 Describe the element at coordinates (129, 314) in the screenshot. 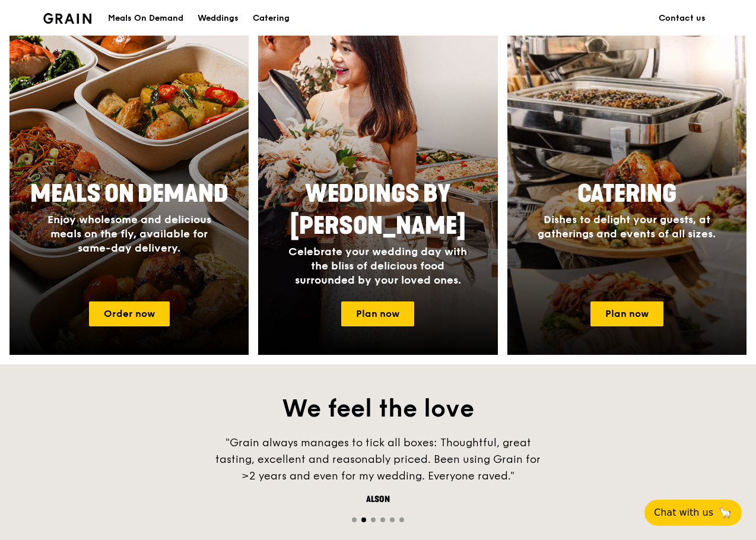

I see `a: Order now` at that location.